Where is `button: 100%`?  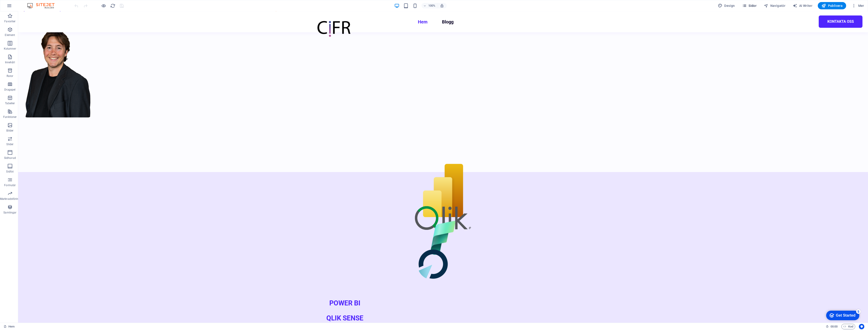 button: 100% is located at coordinates (430, 5).